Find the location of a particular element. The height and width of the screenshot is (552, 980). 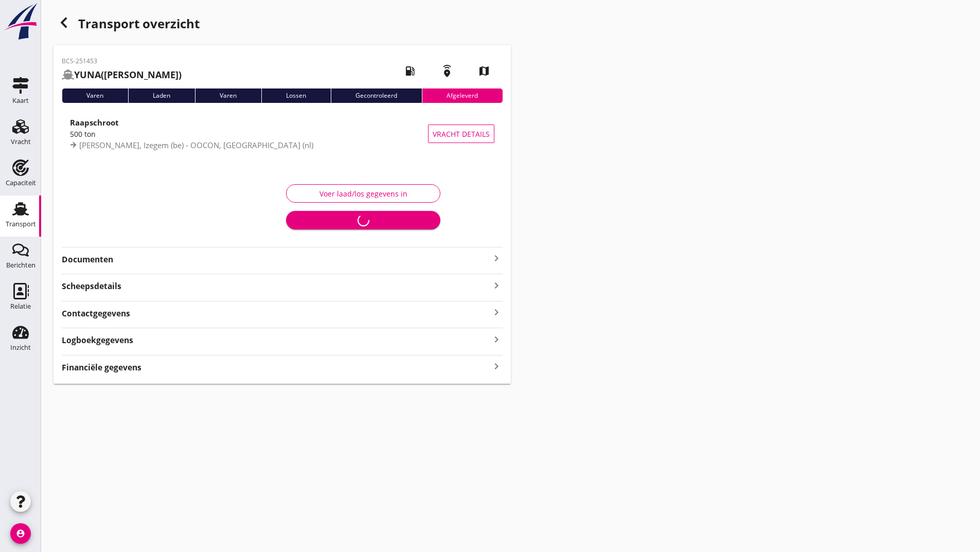

div: Inzicht is located at coordinates (20, 347).